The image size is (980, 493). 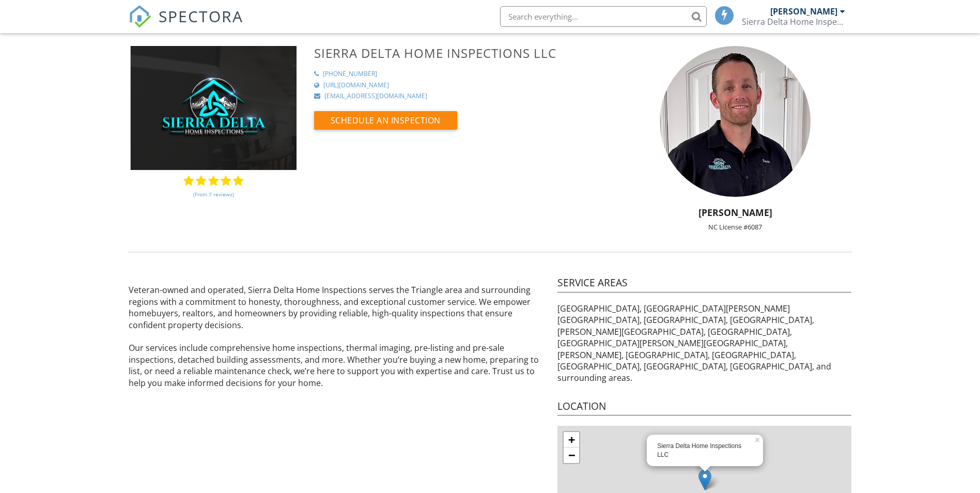 I want to click on p: Veteran-owned and operated, Sierra Delta Home Inspections serves the Triangle area and surroundin..., so click(x=337, y=336).